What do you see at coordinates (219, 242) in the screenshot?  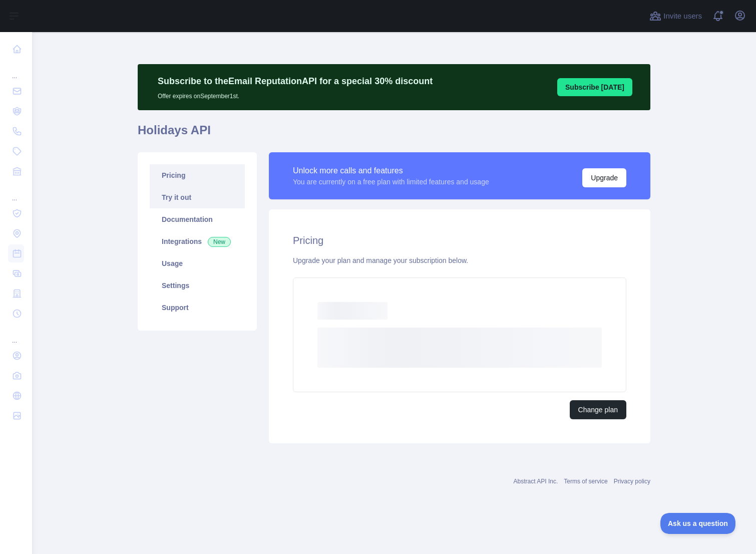 I see `span: New` at bounding box center [219, 242].